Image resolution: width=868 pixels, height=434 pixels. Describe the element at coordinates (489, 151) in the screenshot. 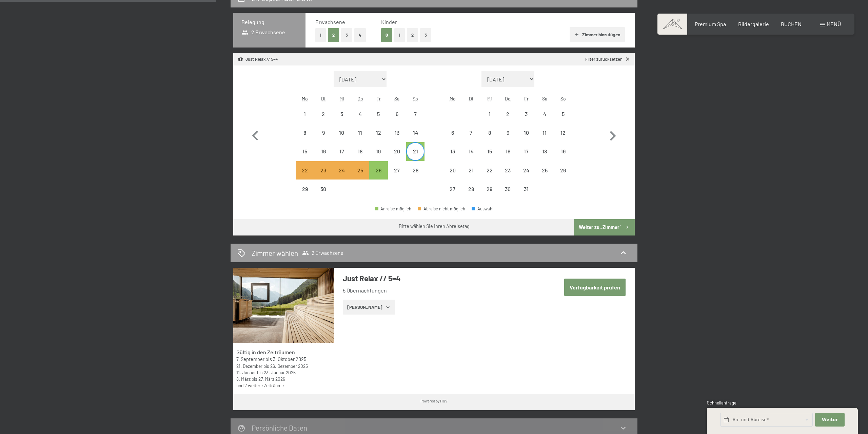

I see `div: Wed Oct 15 2025` at that location.